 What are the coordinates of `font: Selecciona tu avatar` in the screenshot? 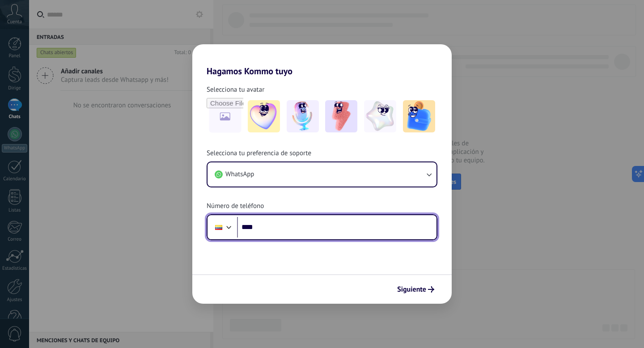 It's located at (235, 90).